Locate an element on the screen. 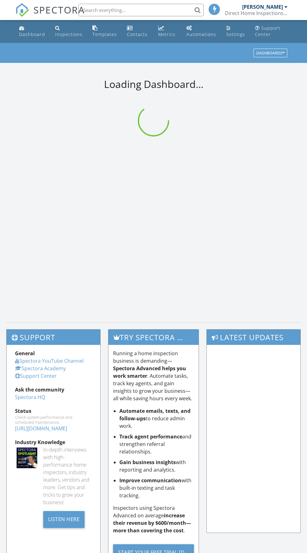  a: Listen Here is located at coordinates (64, 519).